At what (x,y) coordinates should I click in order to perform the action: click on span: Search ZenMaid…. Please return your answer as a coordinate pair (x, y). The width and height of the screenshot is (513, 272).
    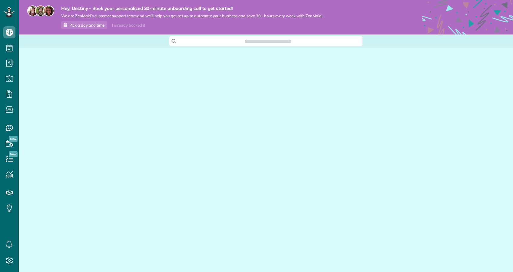
    Looking at the image, I should click on (268, 41).